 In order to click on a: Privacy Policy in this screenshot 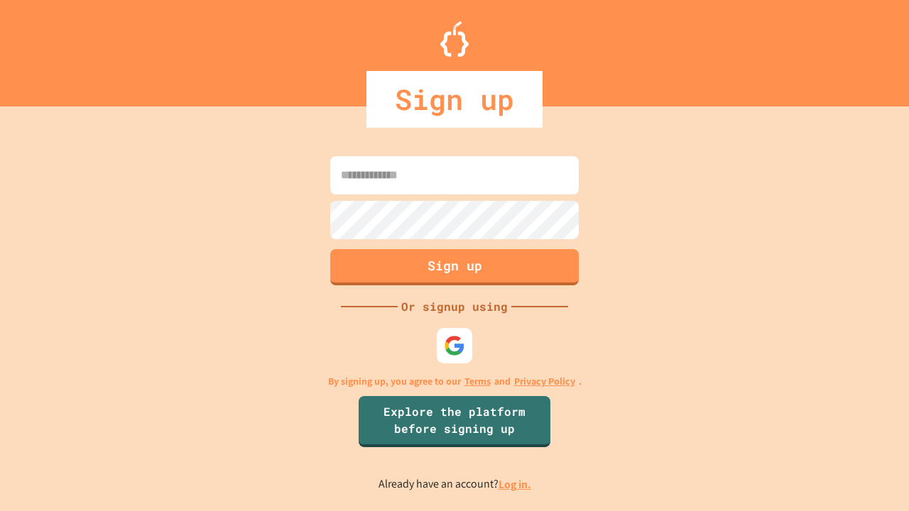, I will do `click(545, 381)`.